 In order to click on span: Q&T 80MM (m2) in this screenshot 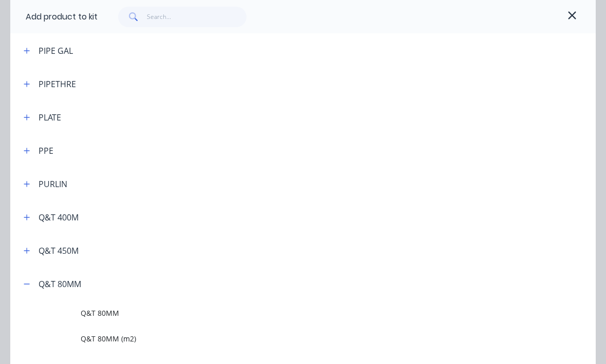, I will do `click(287, 338)`.